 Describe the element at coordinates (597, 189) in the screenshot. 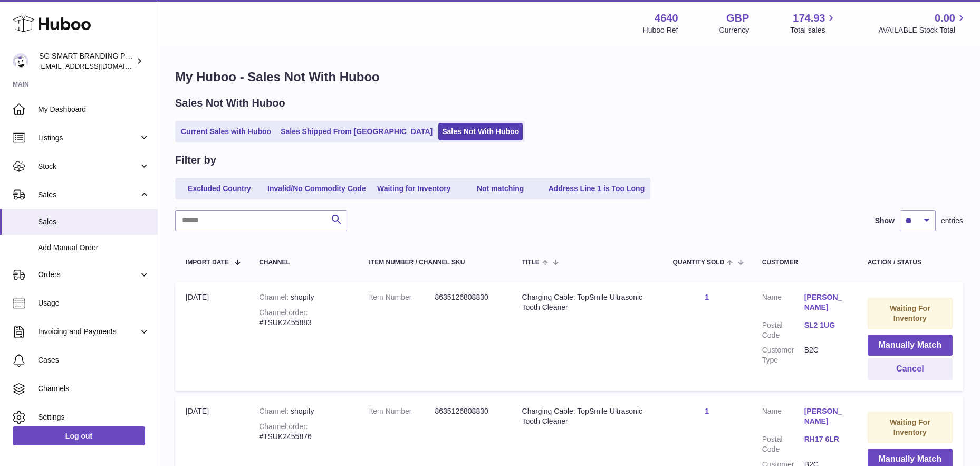

I see `a: Address Line 1 is Too Long` at that location.